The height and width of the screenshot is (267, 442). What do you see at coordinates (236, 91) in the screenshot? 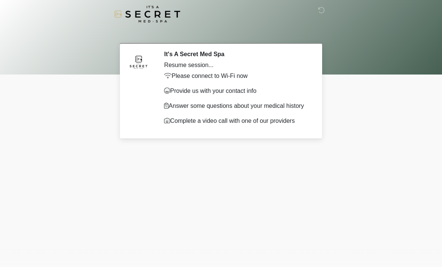
I see `p: Provide us with your contact info` at bounding box center [236, 91].